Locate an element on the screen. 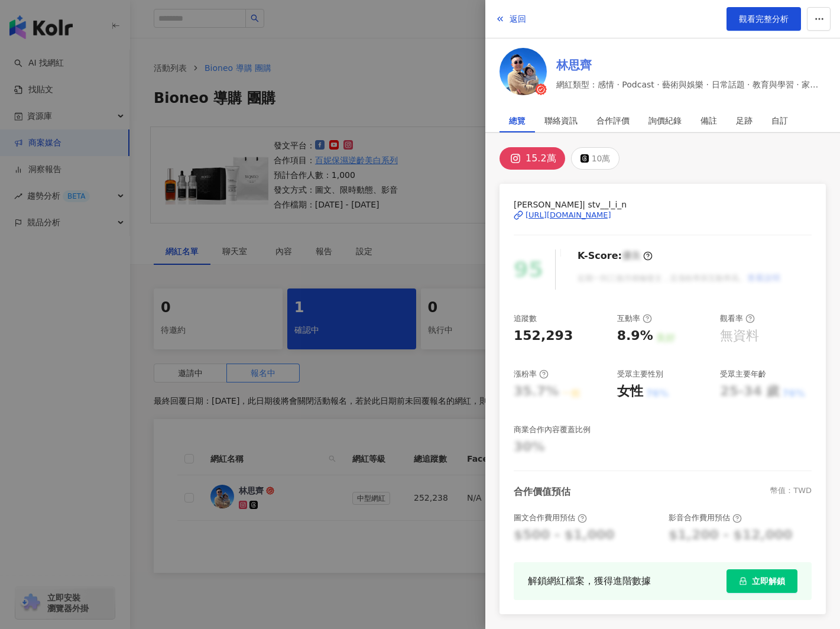  img: KOL Avatar is located at coordinates (523, 71).